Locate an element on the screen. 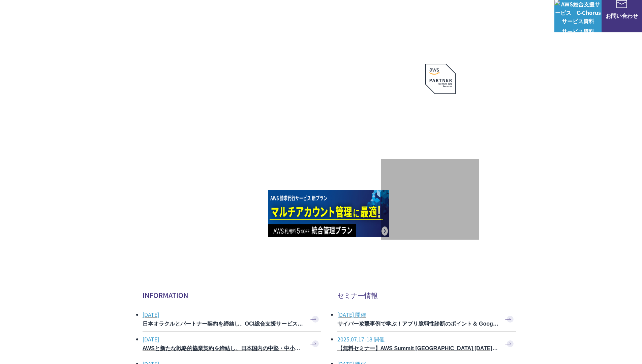  p: ナレッジ is located at coordinates (498, 14).